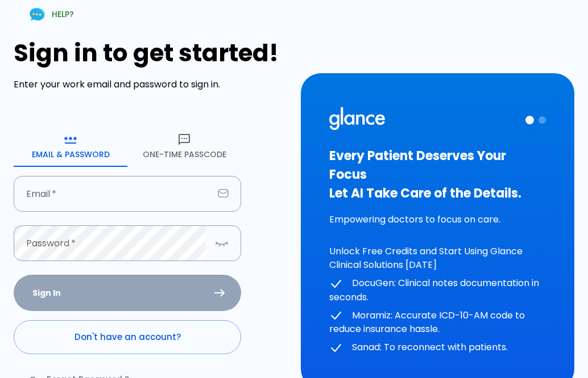  Describe the element at coordinates (437, 220) in the screenshot. I see `p: Empowering doctors to focus on care.` at that location.